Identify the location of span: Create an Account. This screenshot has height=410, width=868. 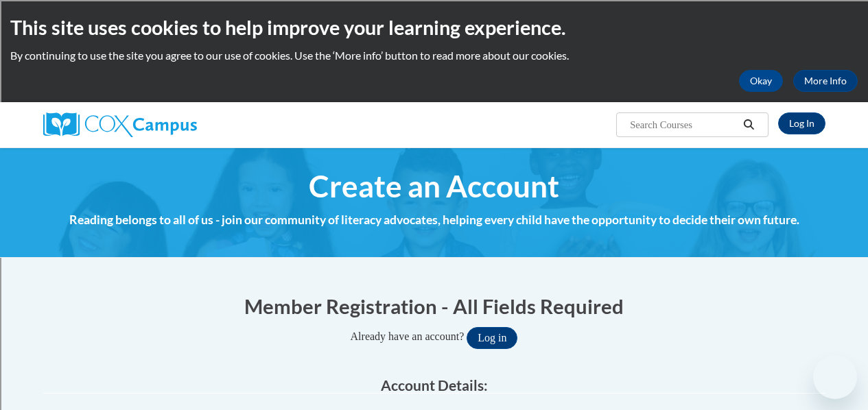
(434, 186).